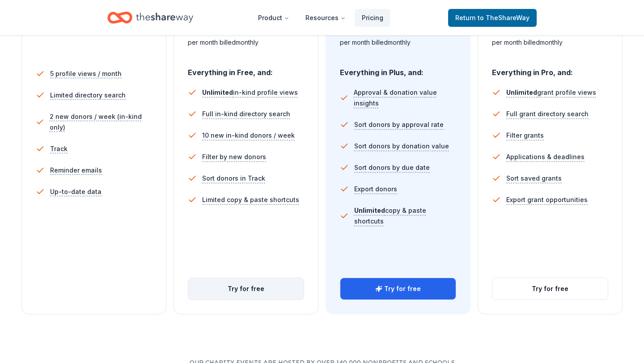 This screenshot has height=363, width=644. What do you see at coordinates (274, 18) in the screenshot?
I see `button: Product` at bounding box center [274, 18].